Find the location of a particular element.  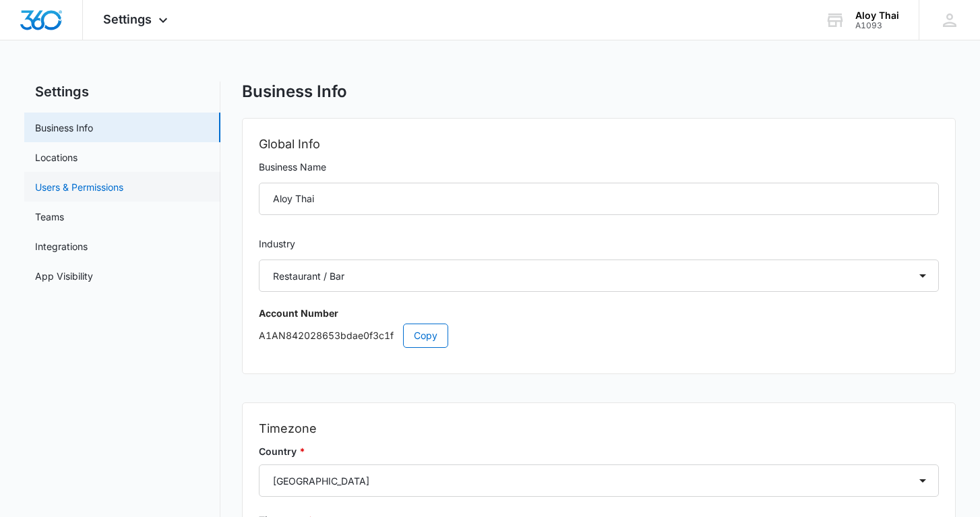

a: App Visibility is located at coordinates (64, 276).